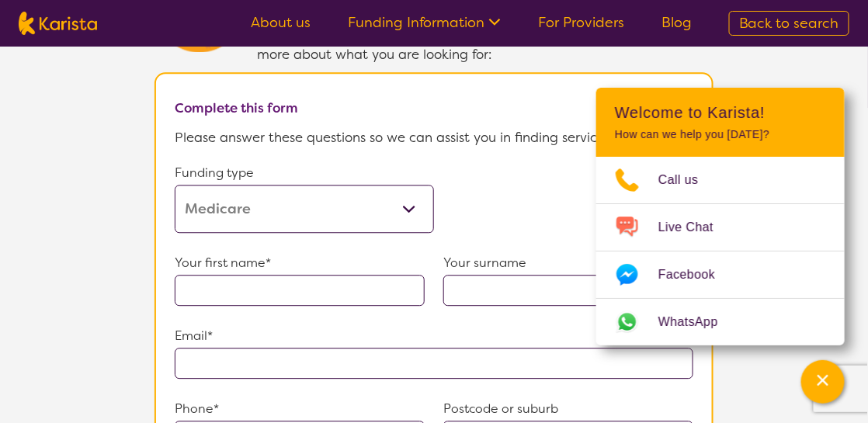  What do you see at coordinates (789, 23) in the screenshot?
I see `a: Back to search` at bounding box center [789, 23].